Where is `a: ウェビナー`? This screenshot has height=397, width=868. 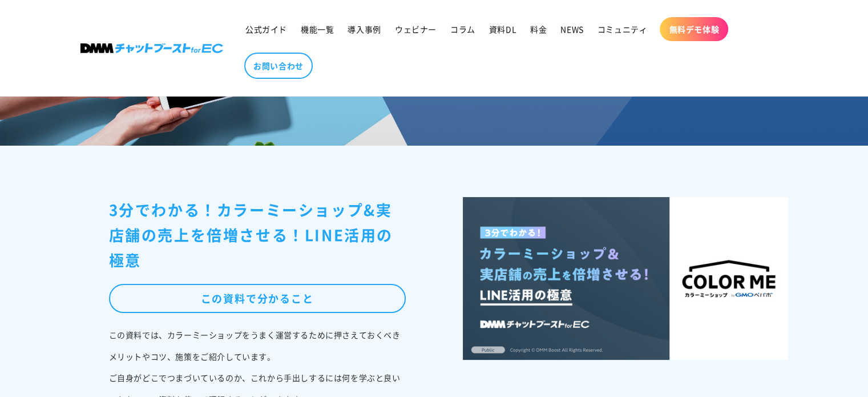 a: ウェビナー is located at coordinates (415, 29).